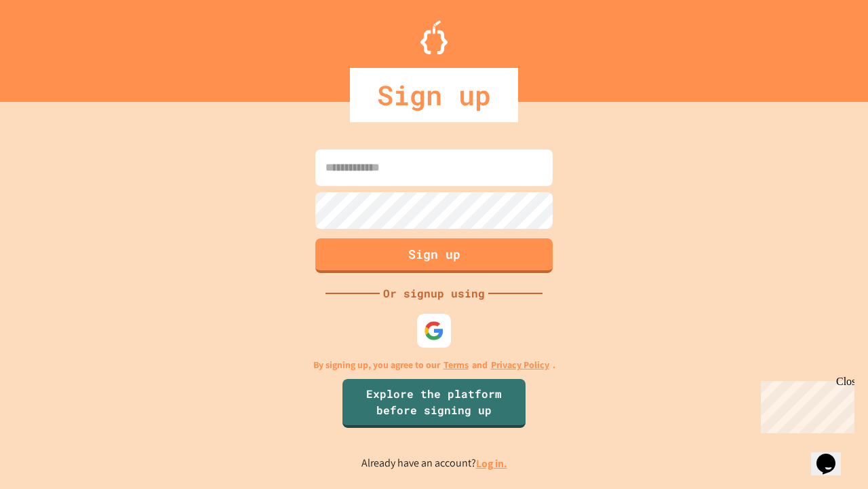  I want to click on button: Sign up, so click(434, 255).